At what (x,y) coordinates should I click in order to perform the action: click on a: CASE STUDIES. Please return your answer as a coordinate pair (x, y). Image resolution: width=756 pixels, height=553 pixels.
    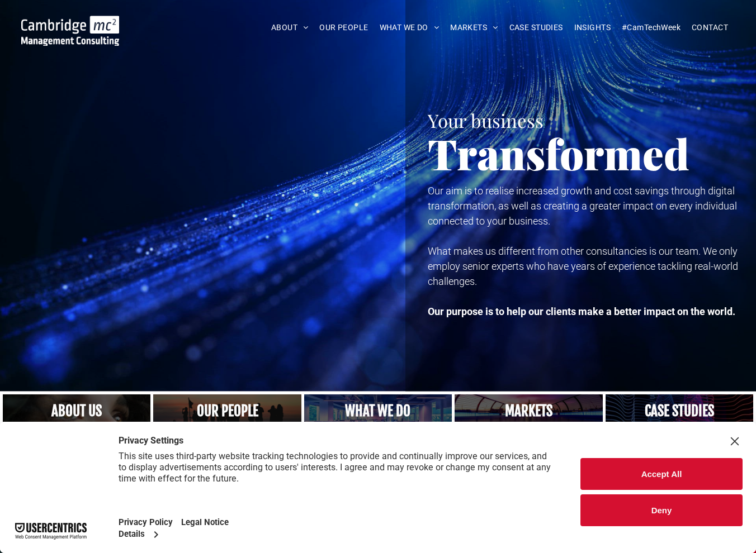
    Looking at the image, I should click on (536, 27).